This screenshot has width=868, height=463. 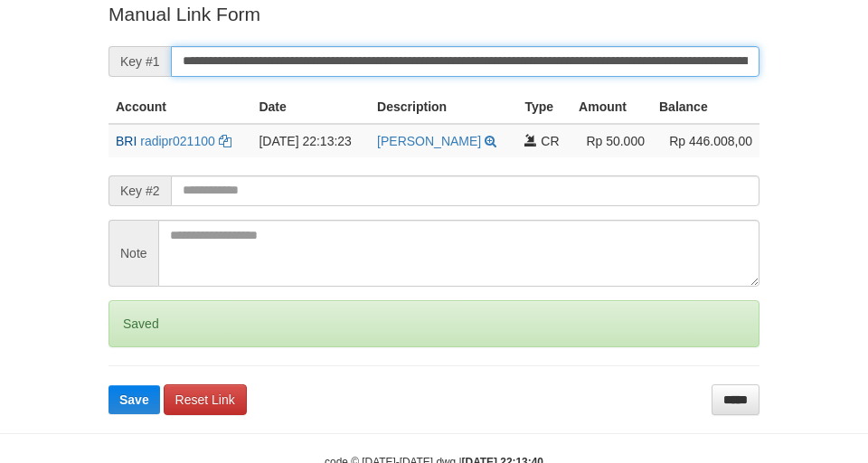 I want to click on a: Copy radipr021100 to clipboard, so click(x=225, y=141).